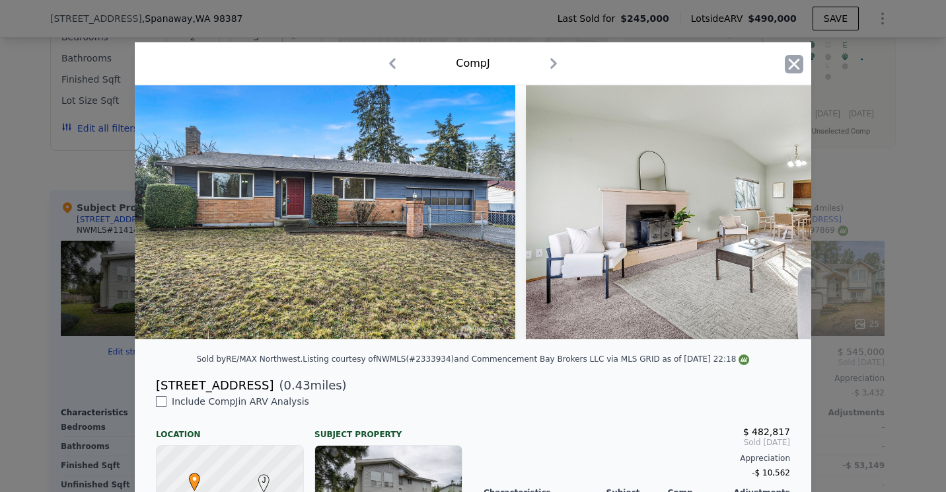  What do you see at coordinates (310, 385) in the screenshot?
I see `span: ( miles)` at bounding box center [310, 385].